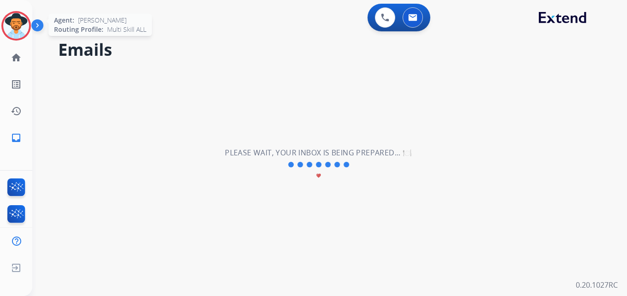 The height and width of the screenshot is (296, 627). Describe the element at coordinates (78, 30) in the screenshot. I see `span: Routing Profile:` at that location.